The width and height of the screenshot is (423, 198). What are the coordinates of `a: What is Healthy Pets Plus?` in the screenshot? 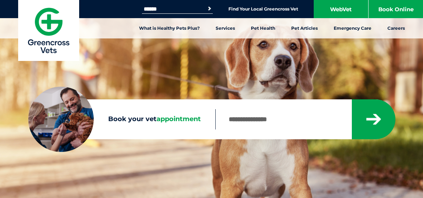 It's located at (169, 28).